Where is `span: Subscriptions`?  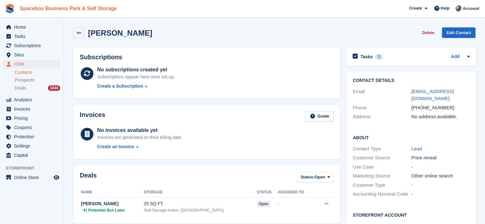
span: Subscriptions is located at coordinates (33, 46).